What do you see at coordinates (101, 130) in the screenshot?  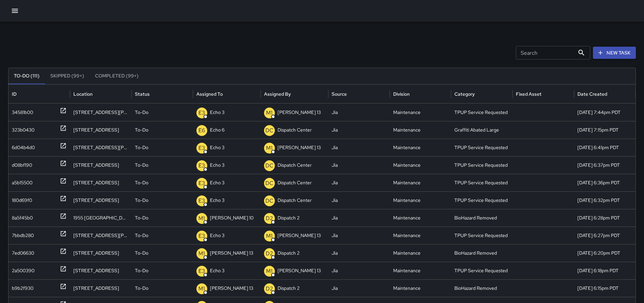 I see `div: 435 19th Street` at bounding box center [101, 130].